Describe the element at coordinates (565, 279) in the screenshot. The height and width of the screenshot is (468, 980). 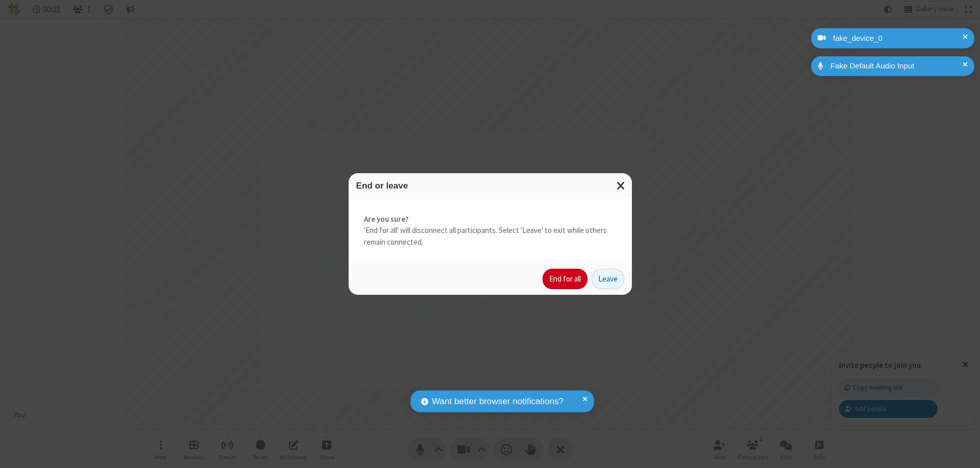
I see `button: End for all` at that location.